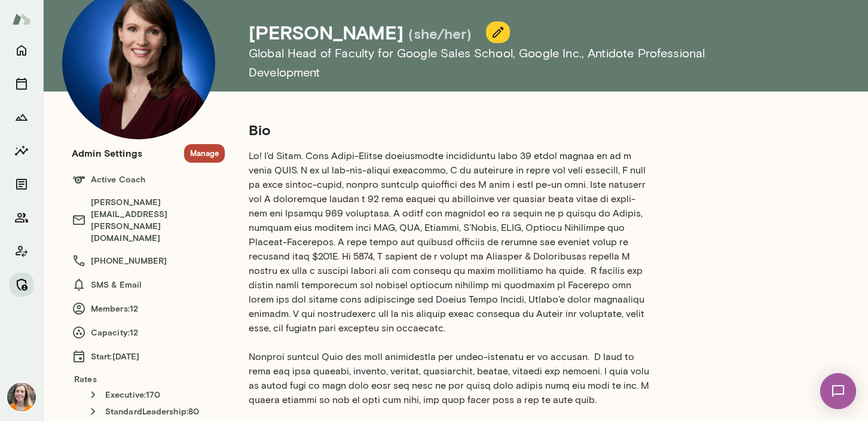 This screenshot has width=868, height=421. What do you see at coordinates (22, 184) in the screenshot?
I see `button: Documents` at bounding box center [22, 184].